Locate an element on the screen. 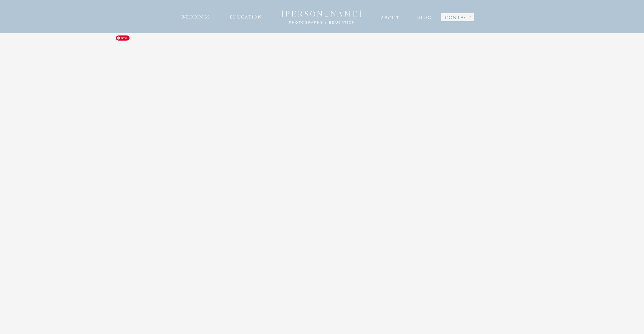  a: ABOUT is located at coordinates (390, 17).